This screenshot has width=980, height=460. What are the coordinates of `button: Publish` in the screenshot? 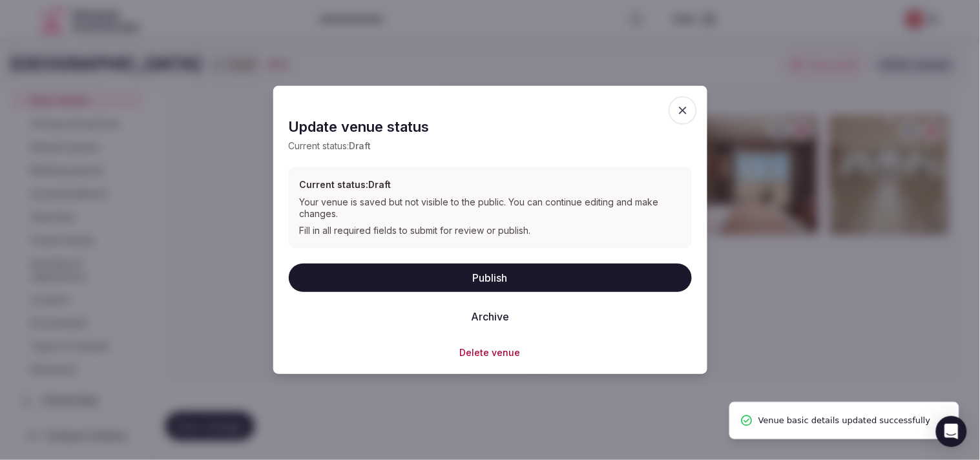 It's located at (490, 277).